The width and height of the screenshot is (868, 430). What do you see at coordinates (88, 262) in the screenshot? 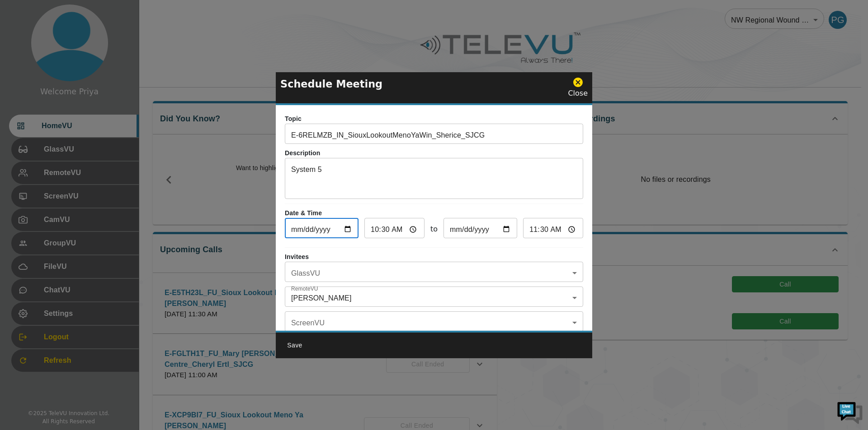
I see `textarea: Type your message and hit 'Enter'` at bounding box center [88, 262].